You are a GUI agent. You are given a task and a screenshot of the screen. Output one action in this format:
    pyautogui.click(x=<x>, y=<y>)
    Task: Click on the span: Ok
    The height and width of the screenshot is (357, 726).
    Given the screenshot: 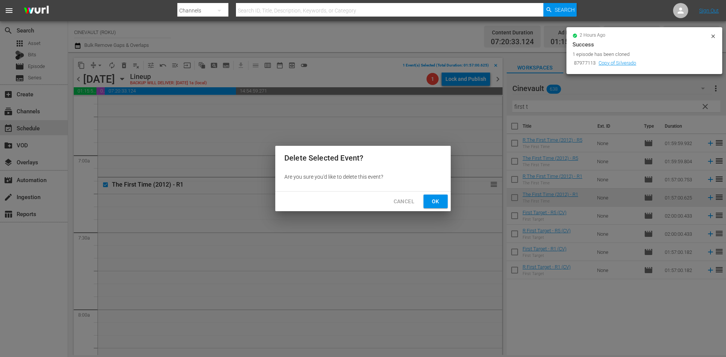 What is the action you would take?
    pyautogui.click(x=436, y=202)
    